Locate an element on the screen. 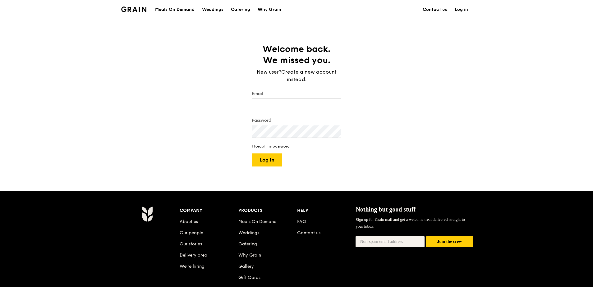 This screenshot has height=287, width=593. div: Weddings is located at coordinates (213, 10).